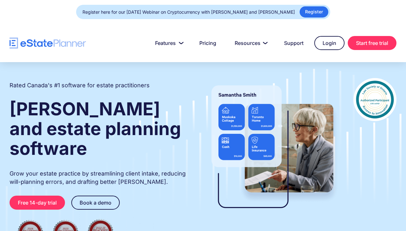  Describe the element at coordinates (272, 149) in the screenshot. I see `img: estate planner showing wills to their clients, using eState Planner, a leading estate planning so...` at that location.